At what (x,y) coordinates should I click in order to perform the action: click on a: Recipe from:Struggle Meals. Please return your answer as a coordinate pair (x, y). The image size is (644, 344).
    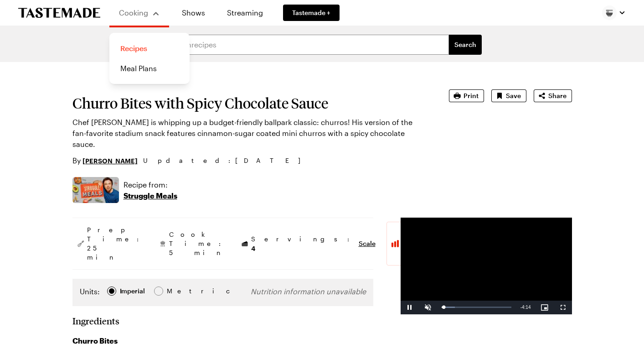
    Looking at the image, I should click on (150, 190).